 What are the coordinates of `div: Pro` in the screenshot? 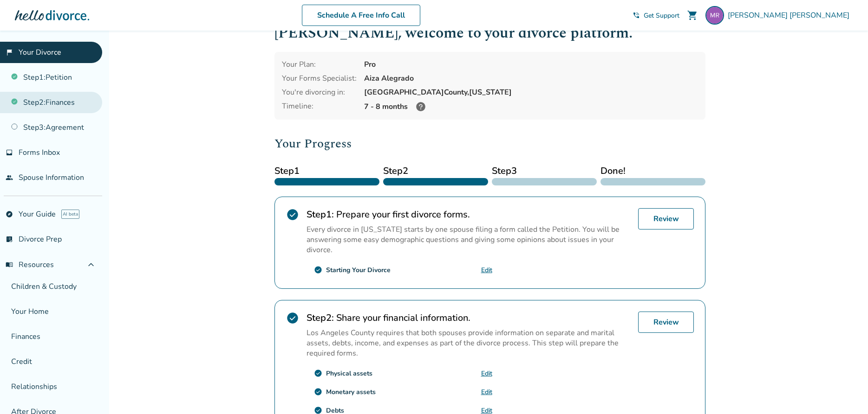 It's located at (531, 65).